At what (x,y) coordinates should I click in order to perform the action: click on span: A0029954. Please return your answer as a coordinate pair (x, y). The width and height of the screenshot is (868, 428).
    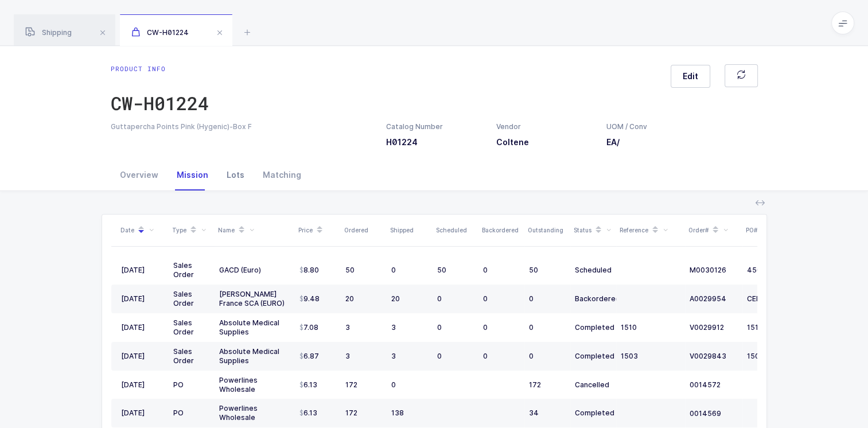
    Looking at the image, I should click on (708, 299).